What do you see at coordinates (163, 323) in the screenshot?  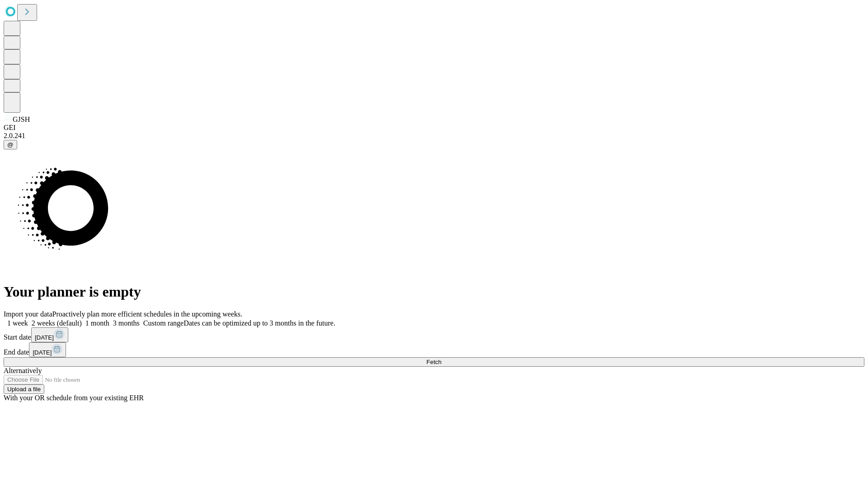 I see `span: Custom range` at bounding box center [163, 323].